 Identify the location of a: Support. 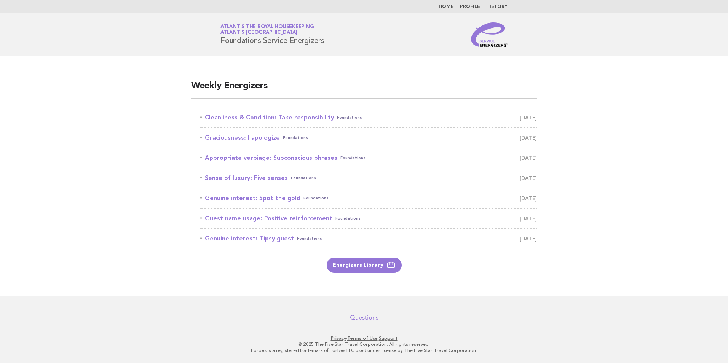
(388, 339).